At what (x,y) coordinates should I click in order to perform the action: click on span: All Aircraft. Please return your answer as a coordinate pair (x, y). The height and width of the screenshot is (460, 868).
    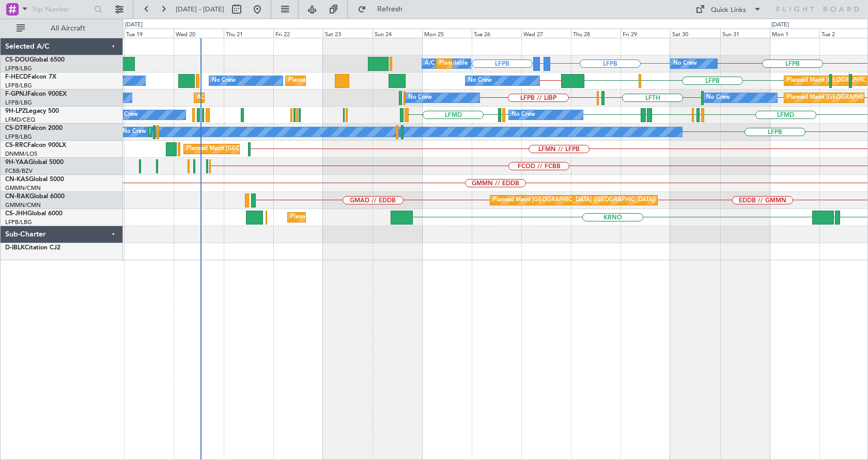
    Looking at the image, I should click on (68, 28).